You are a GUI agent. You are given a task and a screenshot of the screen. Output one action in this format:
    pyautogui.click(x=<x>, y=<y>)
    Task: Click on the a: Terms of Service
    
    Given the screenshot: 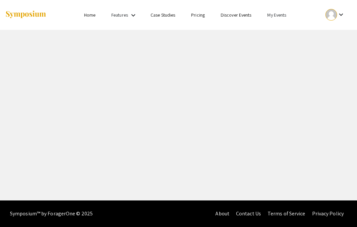 What is the action you would take?
    pyautogui.click(x=287, y=214)
    